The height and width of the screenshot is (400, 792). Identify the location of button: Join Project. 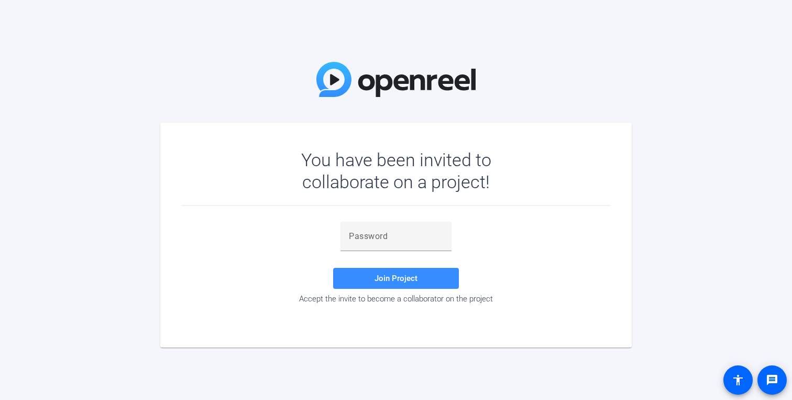
(396, 278).